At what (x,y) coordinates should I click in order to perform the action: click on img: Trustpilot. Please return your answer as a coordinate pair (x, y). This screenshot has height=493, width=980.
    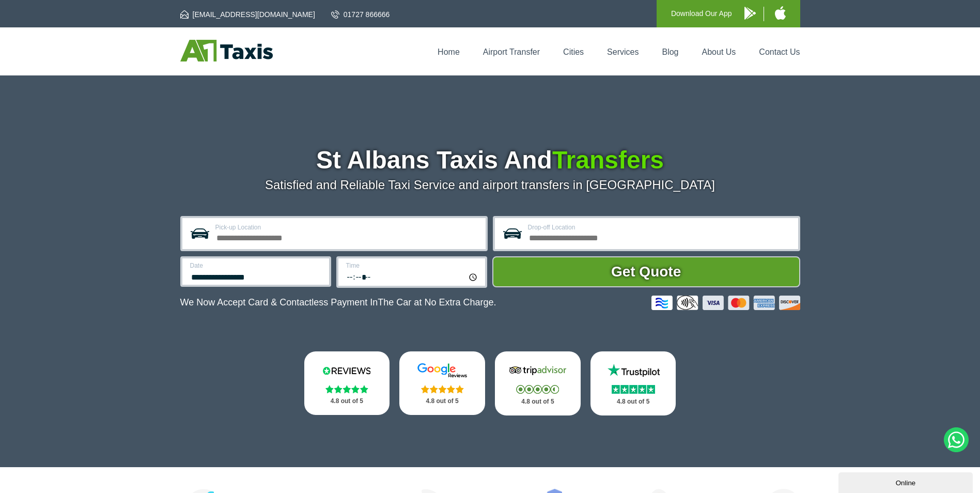
    Looking at the image, I should click on (633, 370).